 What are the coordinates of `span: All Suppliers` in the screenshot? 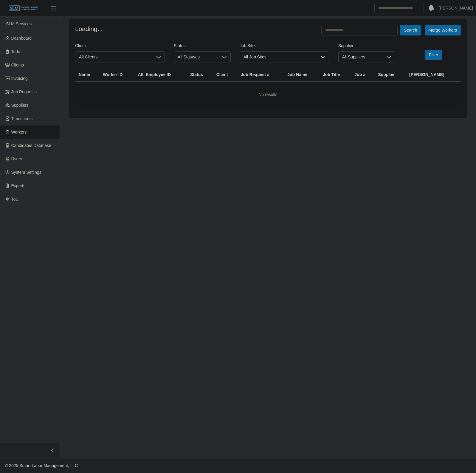 It's located at (361, 57).